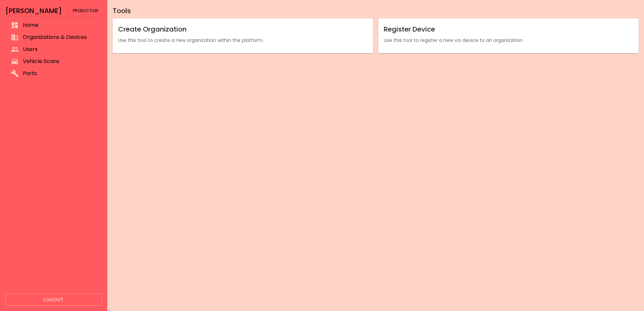 Image resolution: width=644 pixels, height=311 pixels. I want to click on h6: Register Device, so click(509, 29).